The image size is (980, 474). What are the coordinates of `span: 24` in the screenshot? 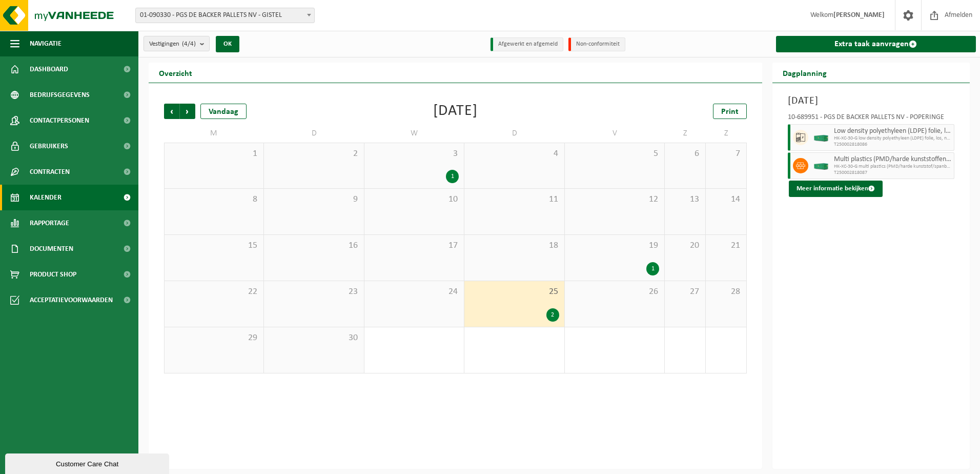 It's located at (414, 292).